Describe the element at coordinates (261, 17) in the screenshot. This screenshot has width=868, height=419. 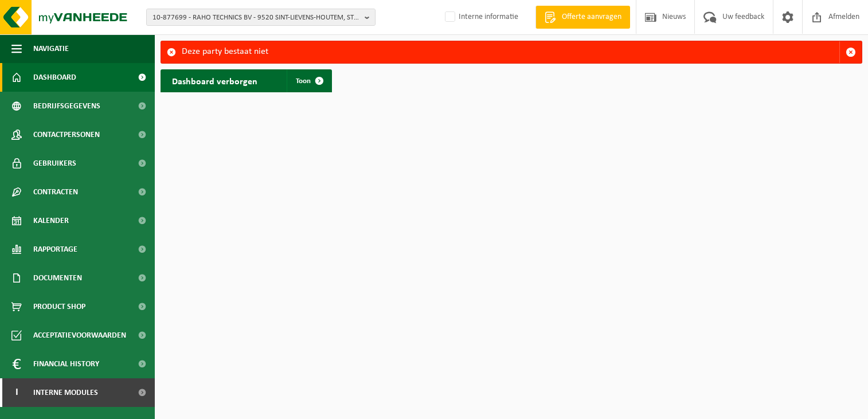
I see `button: 10-877699 - RAHO TECHNICS BV - 9520 SINT-LIEVENS-HOUTEM, STRIJMEERS 117 A 007` at that location.